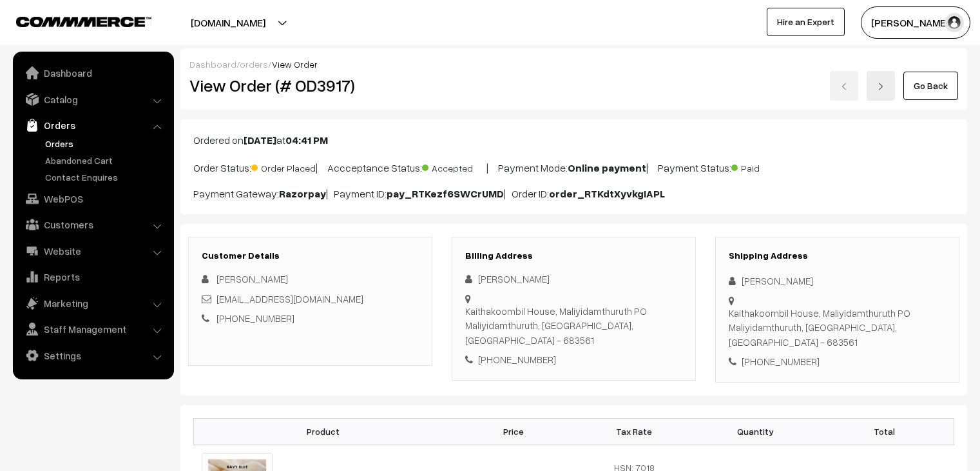 The width and height of the screenshot is (980, 471). What do you see at coordinates (93, 303) in the screenshot?
I see `a: Marketing` at bounding box center [93, 303].